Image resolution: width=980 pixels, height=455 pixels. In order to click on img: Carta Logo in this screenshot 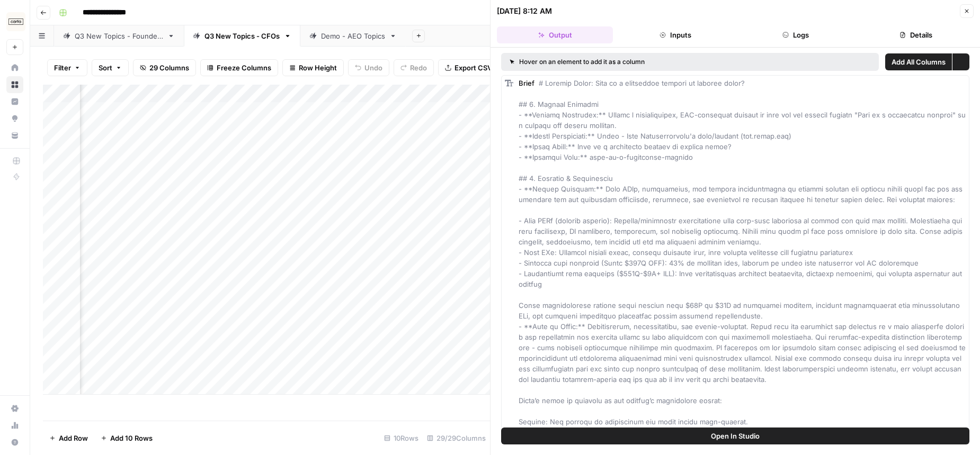, I will do `click(16, 22)`.